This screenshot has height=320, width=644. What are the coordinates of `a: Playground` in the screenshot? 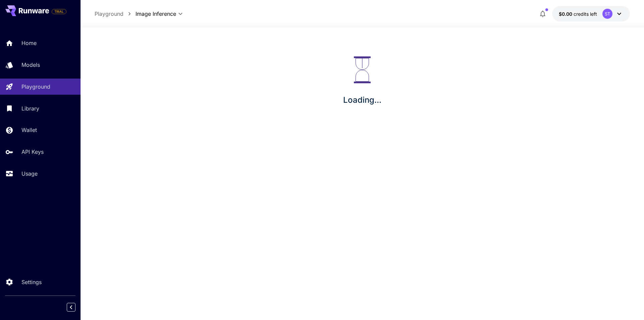 It's located at (109, 14).